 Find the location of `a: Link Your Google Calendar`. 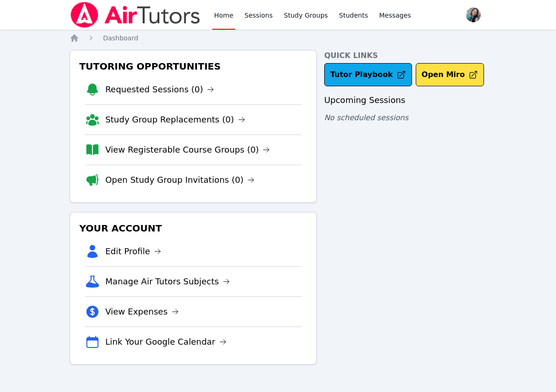

a: Link Your Google Calendar is located at coordinates (165, 342).